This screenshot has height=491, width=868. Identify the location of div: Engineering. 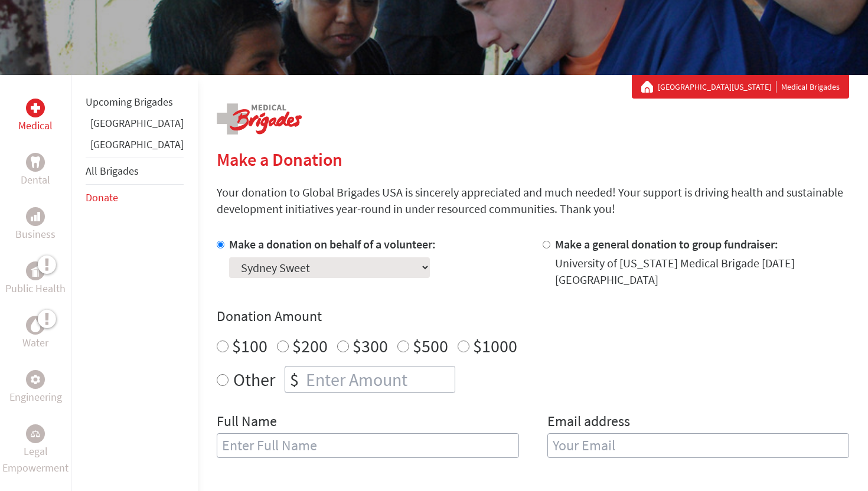
(36, 380).